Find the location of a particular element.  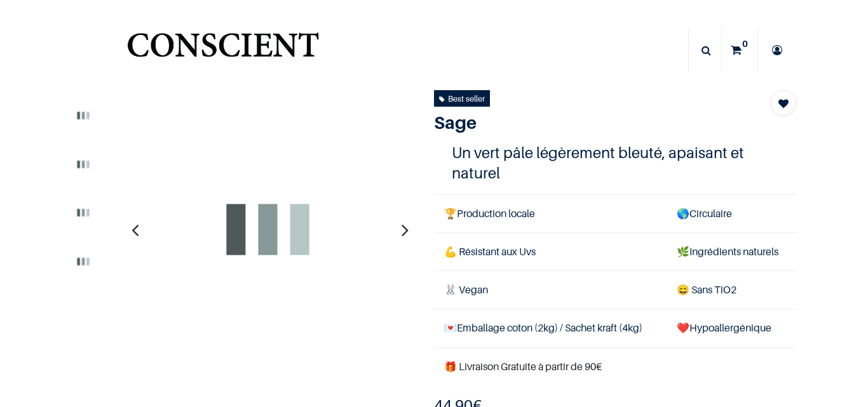

a: Logo of Conscient is located at coordinates (223, 50).